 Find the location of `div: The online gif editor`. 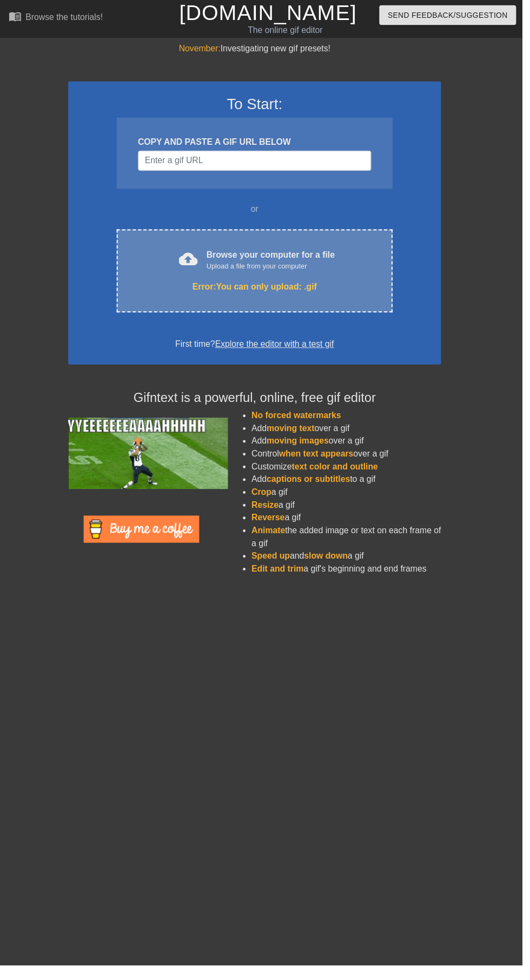

div: The online gif editor is located at coordinates (290, 31).